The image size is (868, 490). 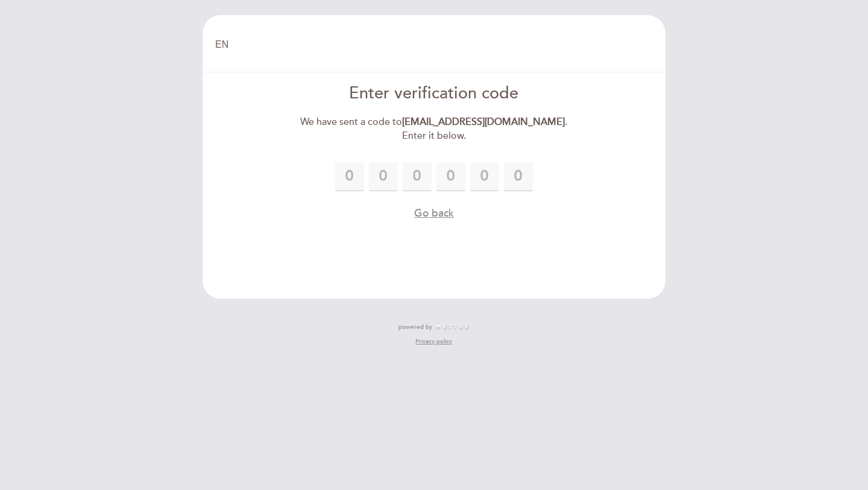 What do you see at coordinates (434, 129) in the screenshot?
I see `div: We have sent a code to . Enter it below.` at bounding box center [434, 129].